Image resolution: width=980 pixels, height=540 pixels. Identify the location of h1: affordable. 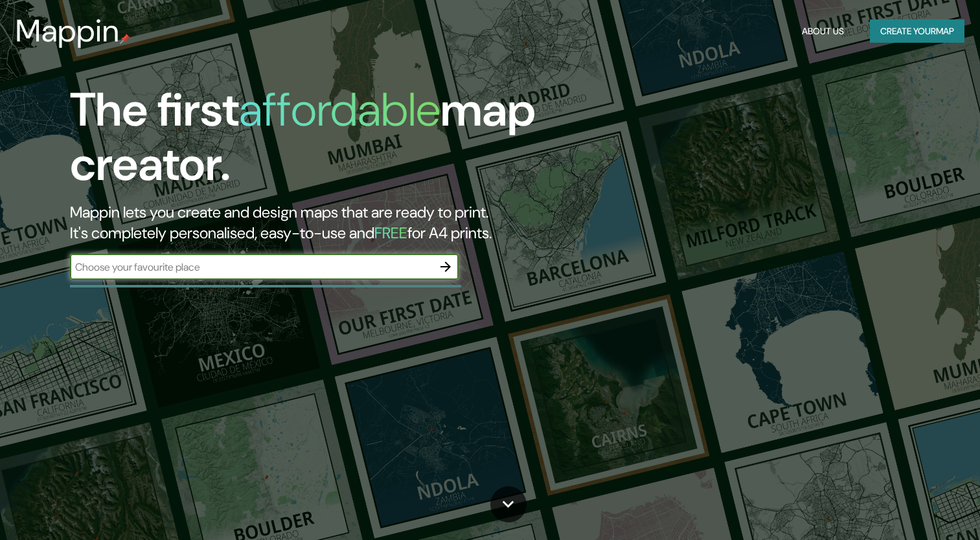
(339, 109).